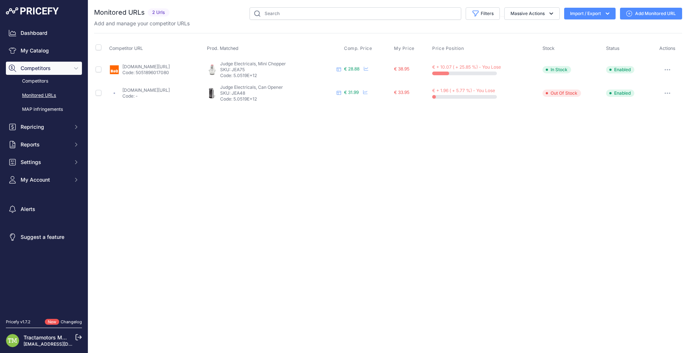 The image size is (688, 353). What do you see at coordinates (590, 14) in the screenshot?
I see `button: Import / Export` at bounding box center [590, 14].